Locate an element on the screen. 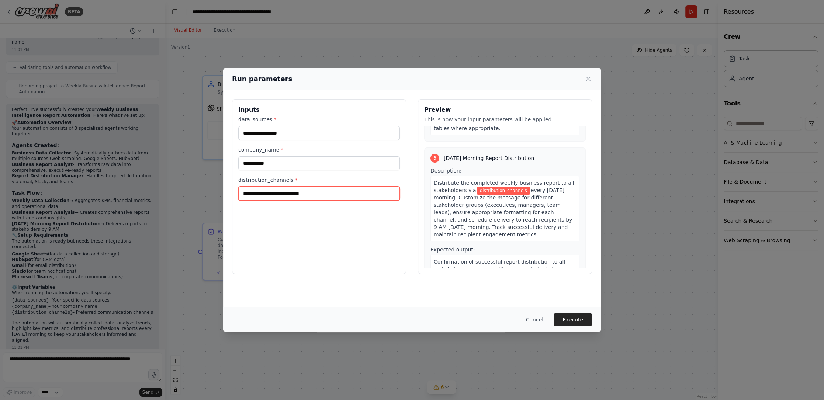  span: Confirmation of successful report distribution to all stakeholders across specified channels, inc... is located at coordinates (503, 277).